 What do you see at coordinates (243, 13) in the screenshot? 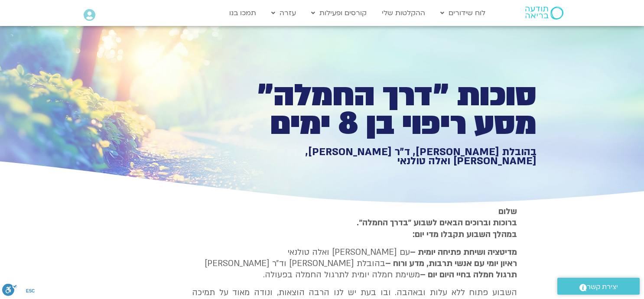
I see `a: תמכו בנו` at bounding box center [243, 13].